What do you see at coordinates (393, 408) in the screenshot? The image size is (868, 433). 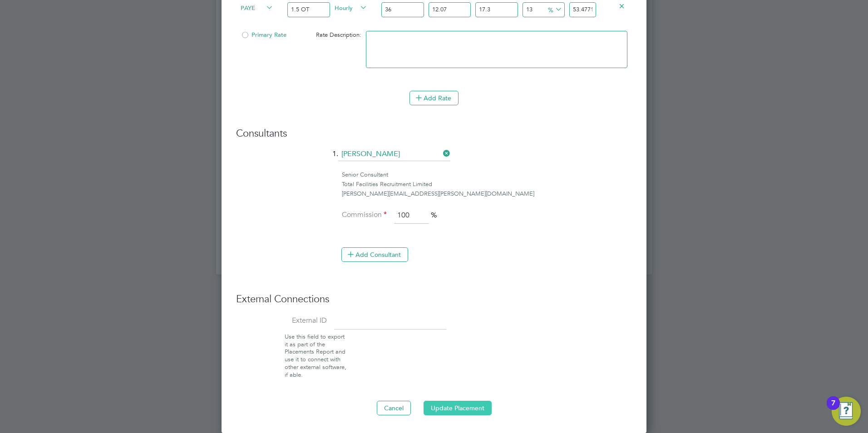 I see `button: Cancel` at bounding box center [393, 408].